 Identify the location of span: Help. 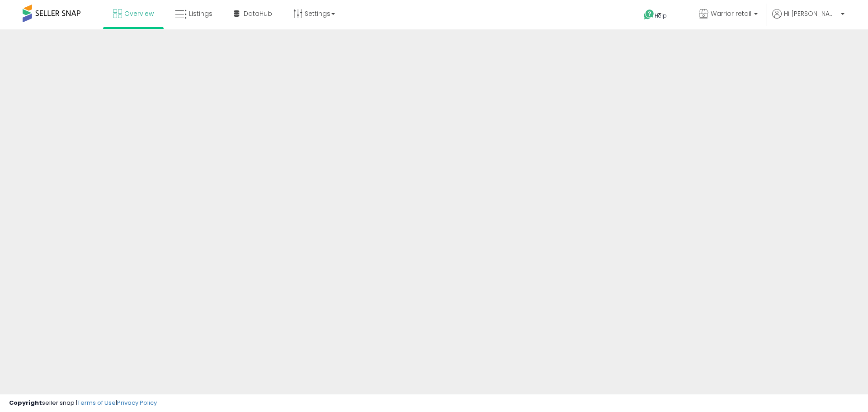
(661, 15).